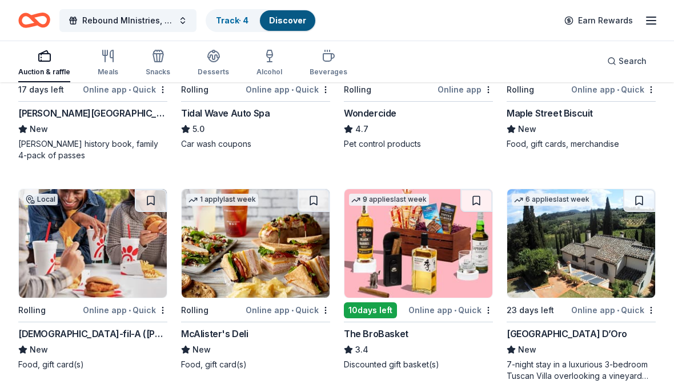 This screenshot has width=674, height=388. What do you see at coordinates (552, 199) in the screenshot?
I see `div: 6 applies last week` at bounding box center [552, 199].